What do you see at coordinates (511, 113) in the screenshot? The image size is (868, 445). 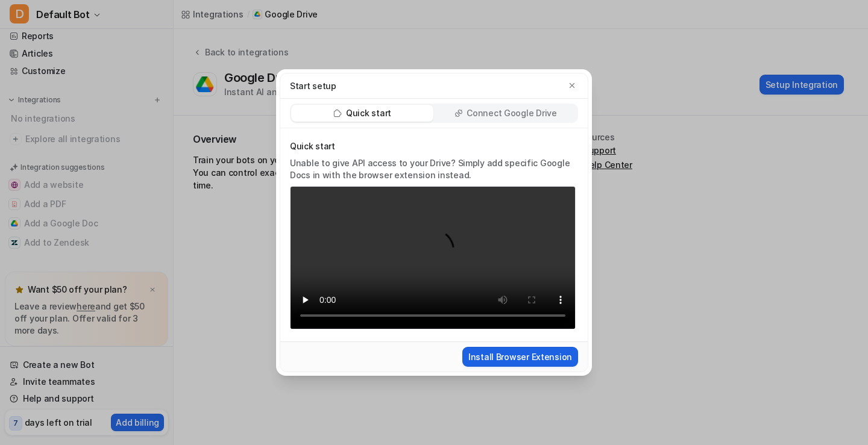 I see `p: Connect Google Drive` at bounding box center [511, 113].